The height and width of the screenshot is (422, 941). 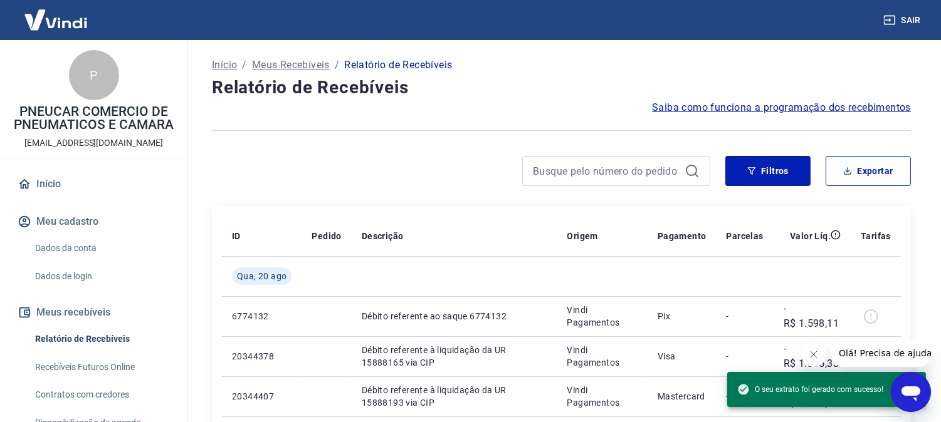 I want to click on span: Saiba como funciona a programação dos recebimentos, so click(x=781, y=108).